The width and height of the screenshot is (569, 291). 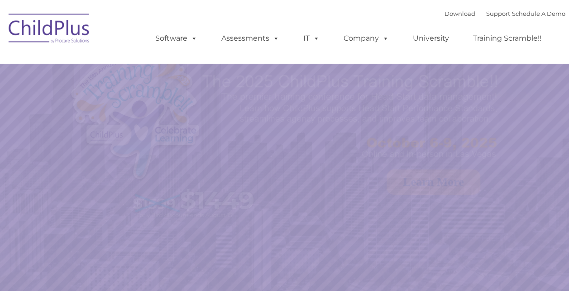 What do you see at coordinates (507, 38) in the screenshot?
I see `a: Training Scramble!!` at bounding box center [507, 38].